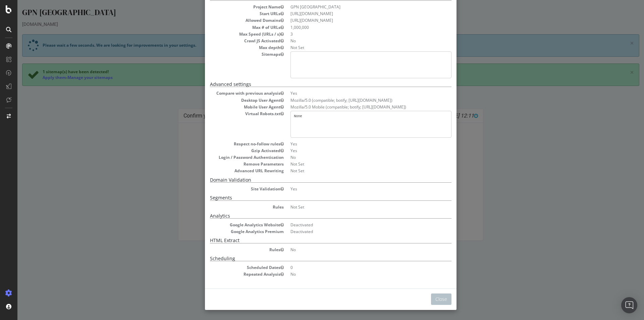 The width and height of the screenshot is (644, 320). Describe the element at coordinates (230, 274) in the screenshot. I see `dt: Repeated Analysis` at that location.